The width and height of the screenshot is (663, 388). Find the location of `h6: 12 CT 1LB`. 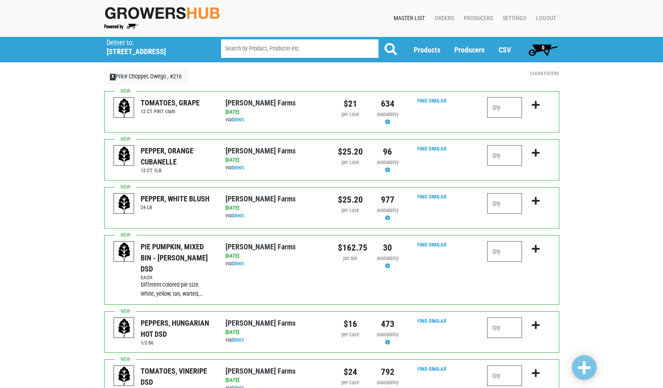

h6: 12 CT 1LB is located at coordinates (177, 170).